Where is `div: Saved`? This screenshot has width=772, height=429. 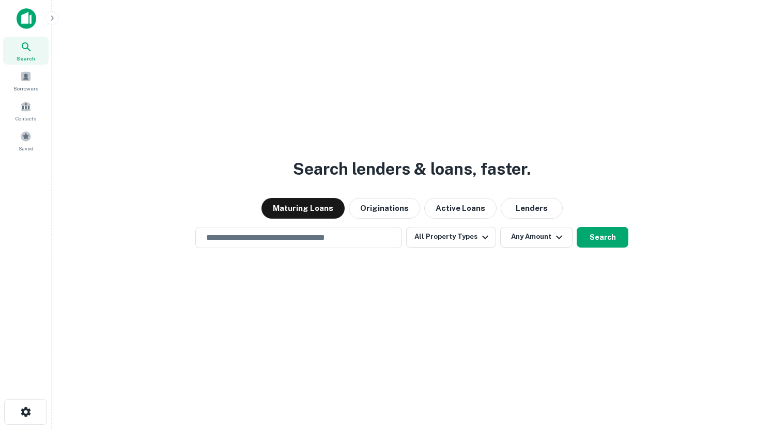
div: Saved is located at coordinates (26, 141).